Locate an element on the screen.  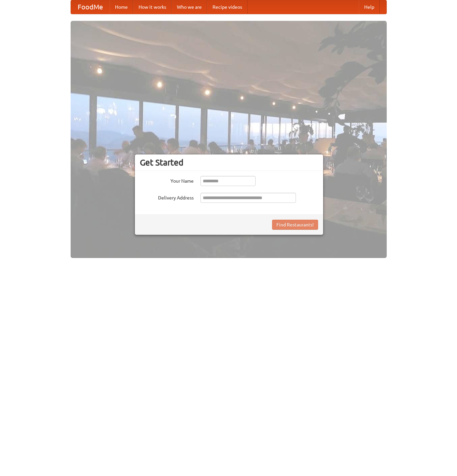
a: Help is located at coordinates (369, 7).